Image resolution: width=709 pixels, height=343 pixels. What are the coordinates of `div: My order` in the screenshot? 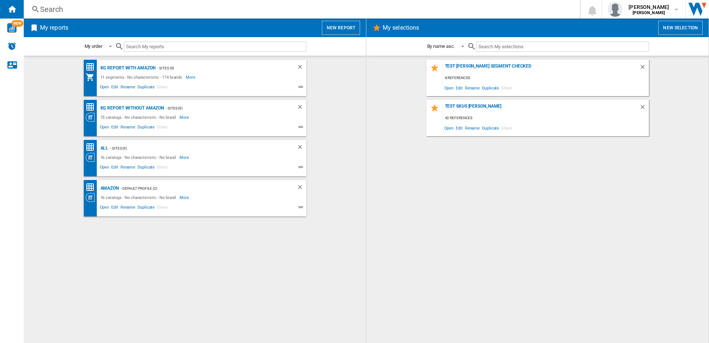 It's located at (93, 46).